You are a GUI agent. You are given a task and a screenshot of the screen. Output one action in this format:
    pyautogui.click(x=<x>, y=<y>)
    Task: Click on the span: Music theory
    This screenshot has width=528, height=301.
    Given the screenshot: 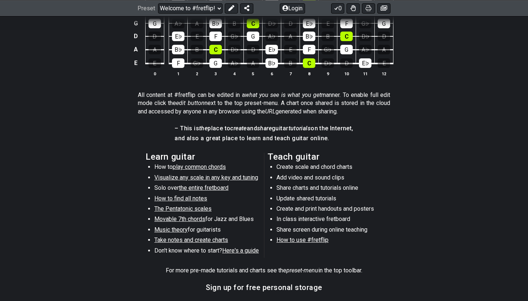 What is the action you would take?
    pyautogui.click(x=171, y=229)
    